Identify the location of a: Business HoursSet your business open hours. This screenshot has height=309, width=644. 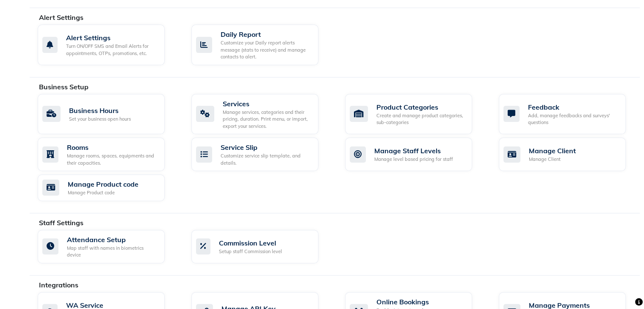
(108, 114).